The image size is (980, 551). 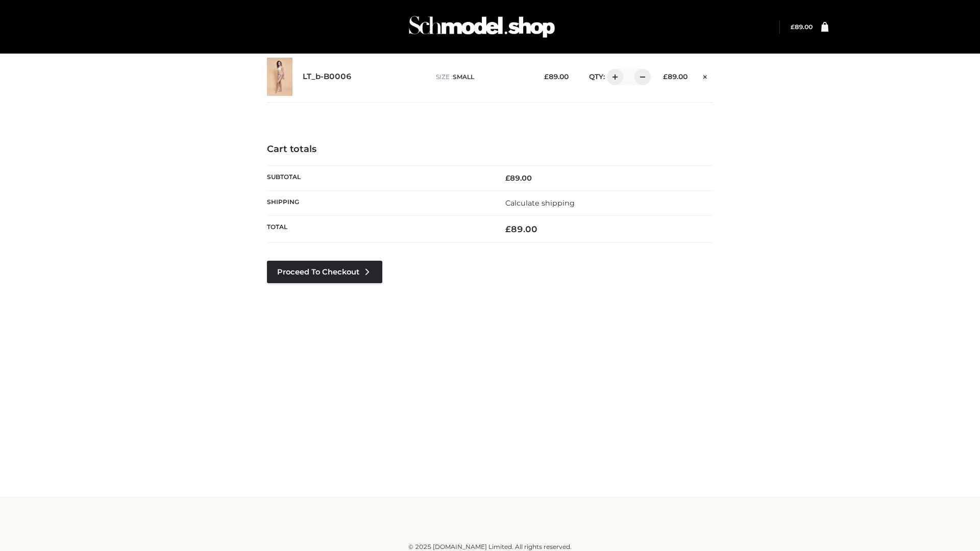 I want to click on a: Calculate shipping, so click(x=540, y=203).